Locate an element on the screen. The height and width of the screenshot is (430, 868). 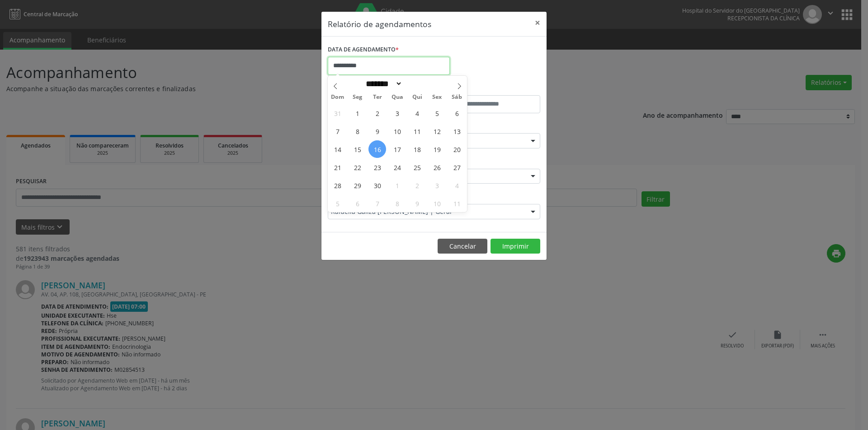
span: Setembro 2, 2025 is located at coordinates (377, 113).